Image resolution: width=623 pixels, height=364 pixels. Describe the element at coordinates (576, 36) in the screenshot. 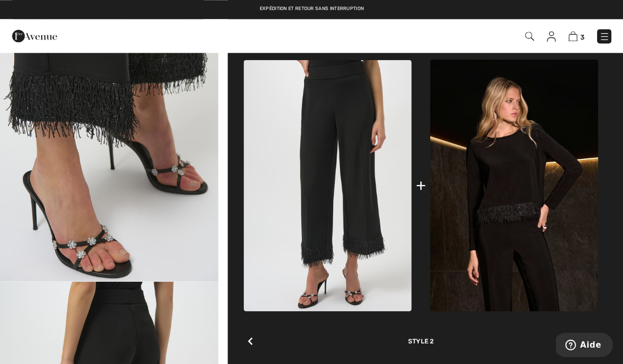

I see `a: 3` at that location.